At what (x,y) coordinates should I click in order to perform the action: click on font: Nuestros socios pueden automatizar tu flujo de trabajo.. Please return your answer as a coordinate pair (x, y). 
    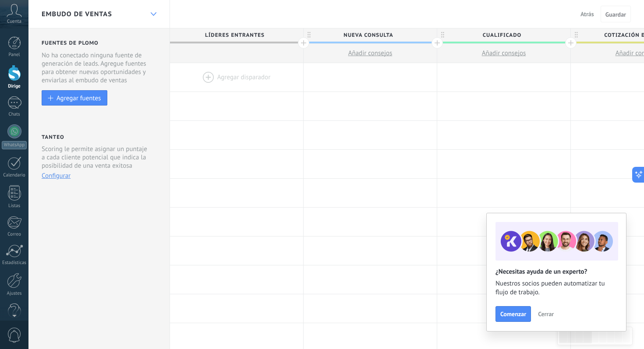
    Looking at the image, I should click on (550, 288).